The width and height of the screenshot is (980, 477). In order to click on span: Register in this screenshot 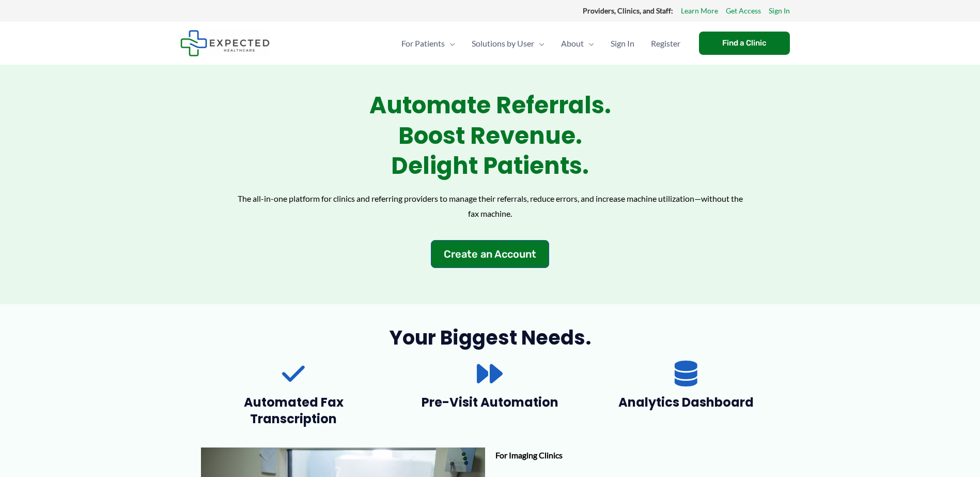, I will do `click(665, 44)`.